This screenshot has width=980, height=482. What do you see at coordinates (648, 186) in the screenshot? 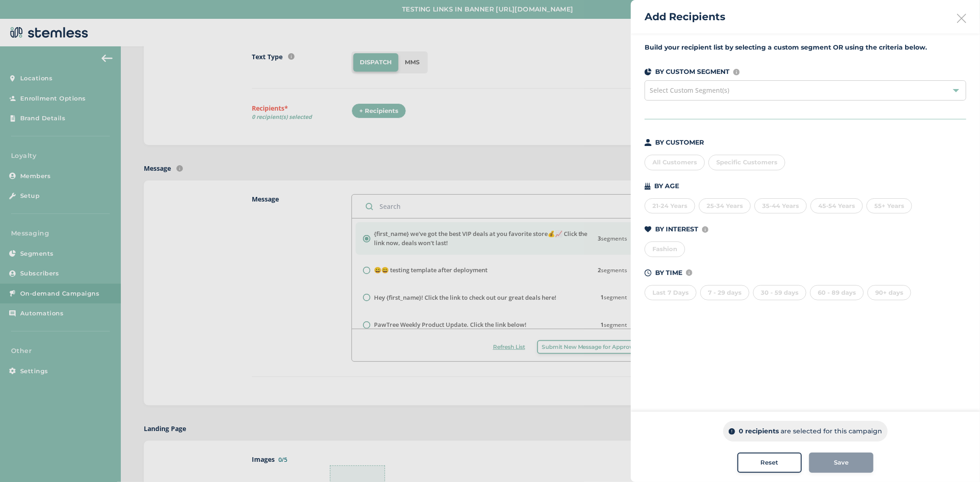
I see `img: icon-cake-93b2a7b5.svg` at bounding box center [648, 186].